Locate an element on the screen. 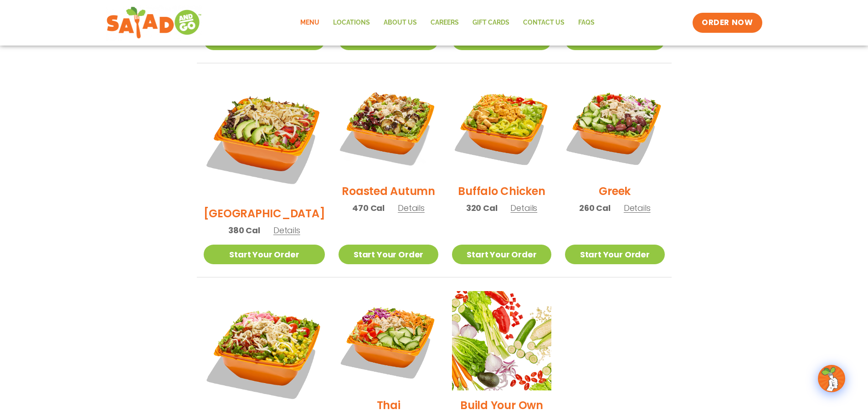 This screenshot has width=868, height=415. span: 320 Cal is located at coordinates (482, 208).